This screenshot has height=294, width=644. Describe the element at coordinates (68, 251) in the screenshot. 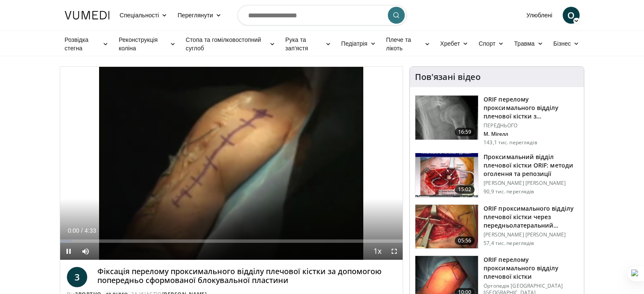

I see `button: Pause` at that location.